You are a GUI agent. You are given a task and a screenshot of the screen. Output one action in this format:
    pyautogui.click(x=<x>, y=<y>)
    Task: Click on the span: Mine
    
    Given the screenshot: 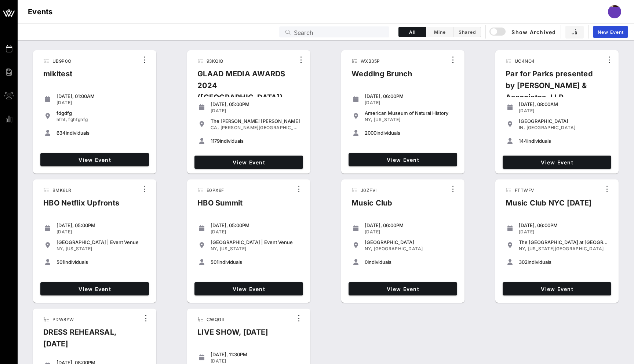 What is the action you would take?
    pyautogui.click(x=440, y=32)
    